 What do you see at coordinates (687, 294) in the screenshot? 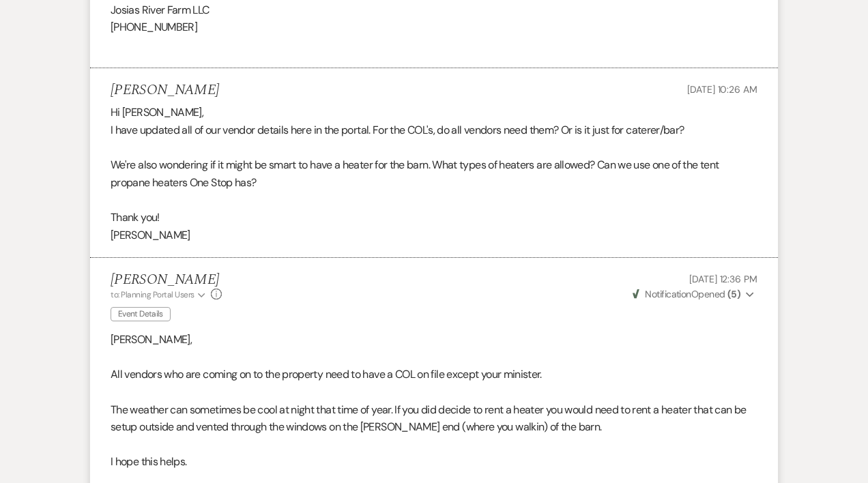
I see `span: Opened` at bounding box center [687, 294].